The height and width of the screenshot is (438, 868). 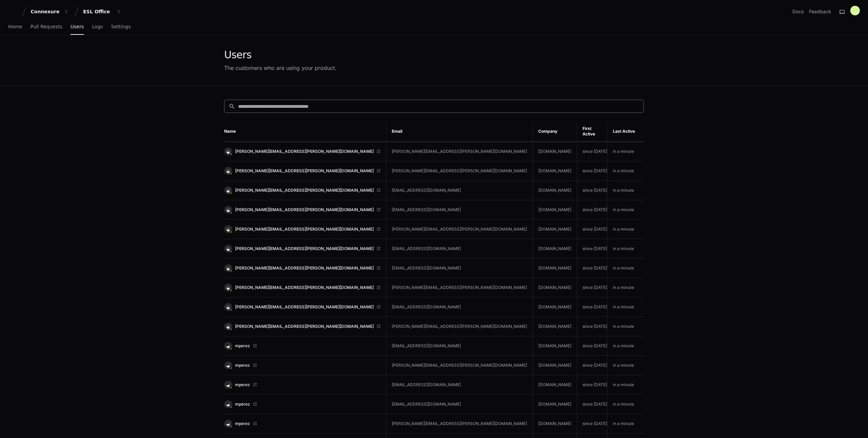 What do you see at coordinates (820, 11) in the screenshot?
I see `button: Feedback` at bounding box center [820, 11].